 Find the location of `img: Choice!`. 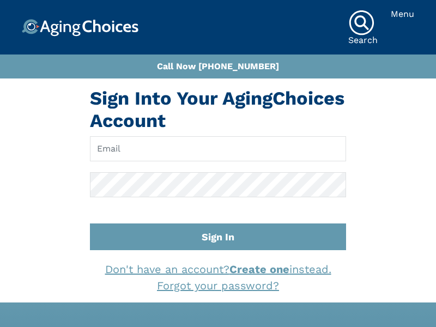

img: Choice! is located at coordinates (80, 28).